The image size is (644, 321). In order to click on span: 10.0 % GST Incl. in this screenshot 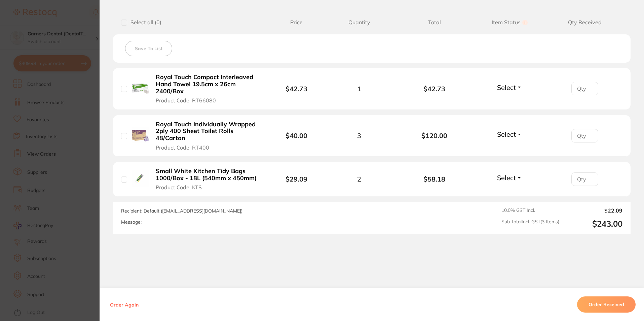, I will do `click(530, 210)`.